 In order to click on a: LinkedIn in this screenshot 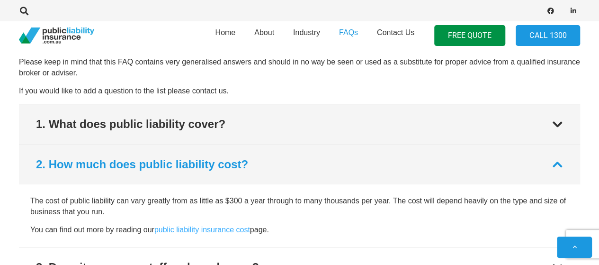, I will do `click(574, 11)`.